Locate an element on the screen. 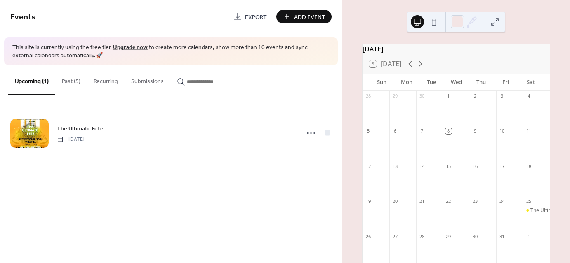  div: Tue is located at coordinates (431, 82).